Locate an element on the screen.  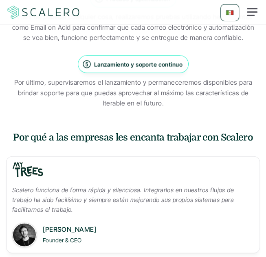
h3: Por qué a las empresas les encanta trabajar con Scalero is located at coordinates (133, 137).